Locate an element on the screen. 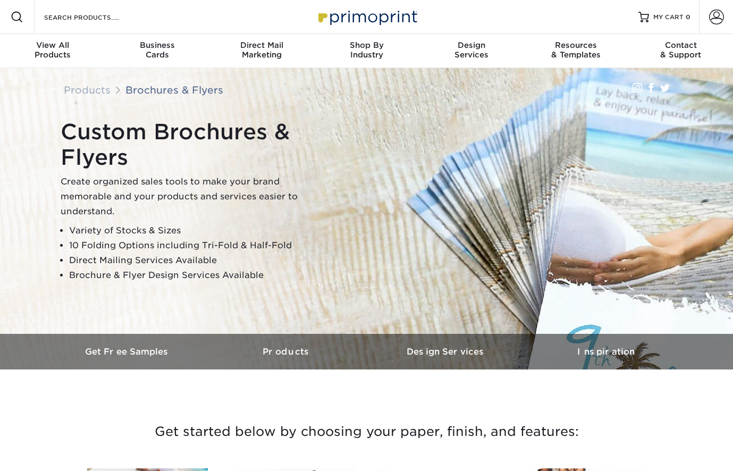  p: Create organized sales tools to make your brand memorable and your products and services easier t... is located at coordinates (194, 197).